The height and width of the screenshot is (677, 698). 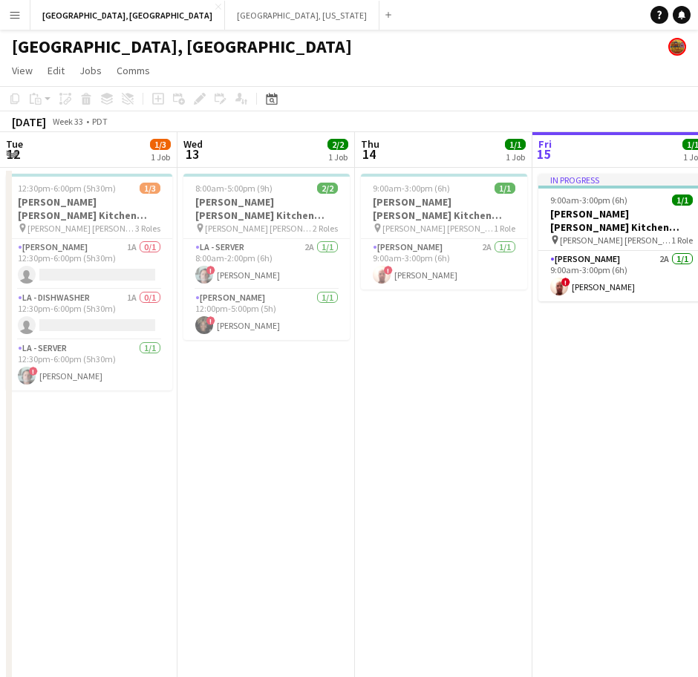 What do you see at coordinates (14, 144) in the screenshot?
I see `span: Tue` at bounding box center [14, 144].